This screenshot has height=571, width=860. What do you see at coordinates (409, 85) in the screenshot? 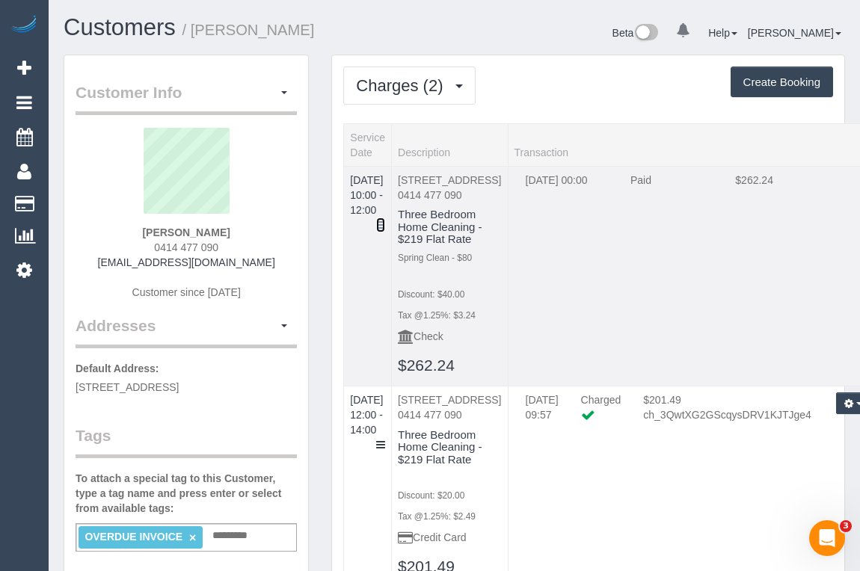
I see `button: Charges (2)` at bounding box center [409, 85].